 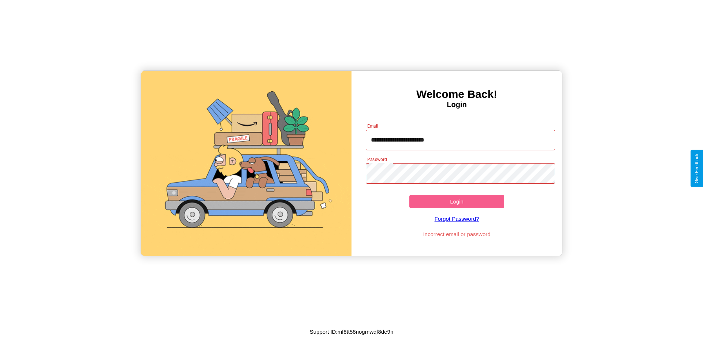 What do you see at coordinates (457, 234) in the screenshot?
I see `p: Incorrect email or password` at bounding box center [457, 234].